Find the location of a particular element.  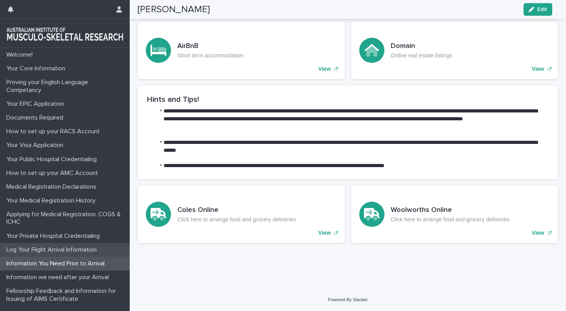

h3: Woolworths Online is located at coordinates (450, 210).